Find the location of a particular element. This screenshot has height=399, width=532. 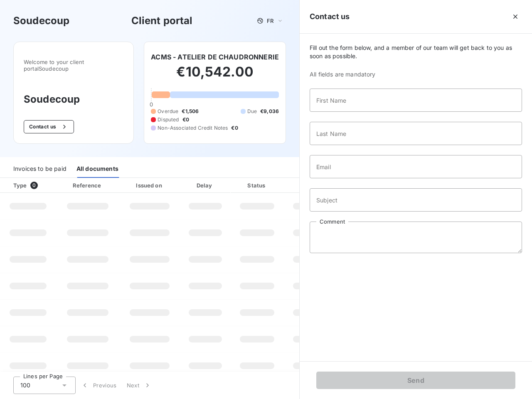

button: Previous is located at coordinates (98, 386).